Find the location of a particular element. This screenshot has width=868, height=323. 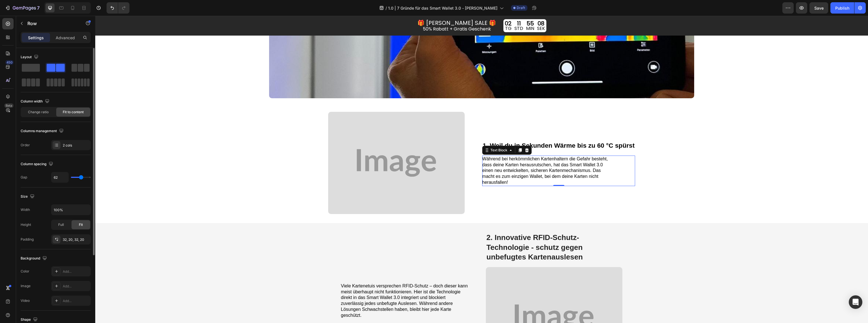

p: 50% Rabatt + Gratis Geschenk is located at coordinates (361, 13).